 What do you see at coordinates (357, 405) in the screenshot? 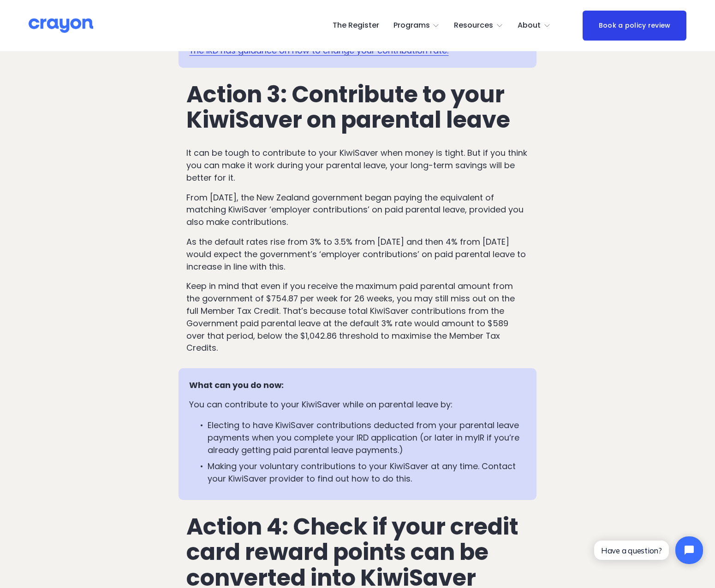
I see `p: You can contribute to your KiwiSaver while on parental leave by:` at bounding box center [357, 405].